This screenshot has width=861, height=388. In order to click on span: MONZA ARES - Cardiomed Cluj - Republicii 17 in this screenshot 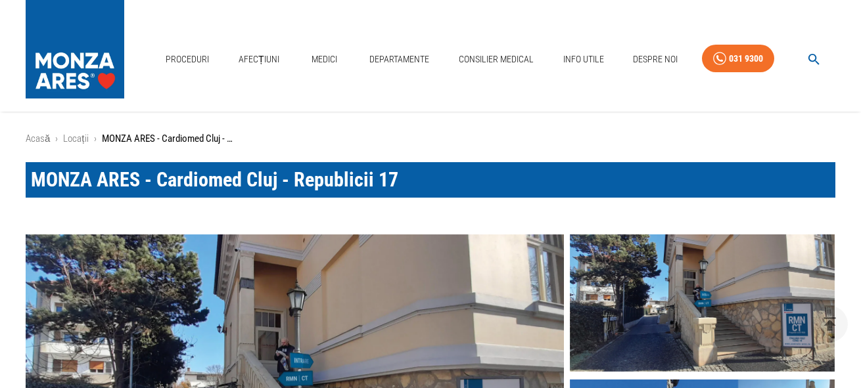, I will do `click(214, 179)`.